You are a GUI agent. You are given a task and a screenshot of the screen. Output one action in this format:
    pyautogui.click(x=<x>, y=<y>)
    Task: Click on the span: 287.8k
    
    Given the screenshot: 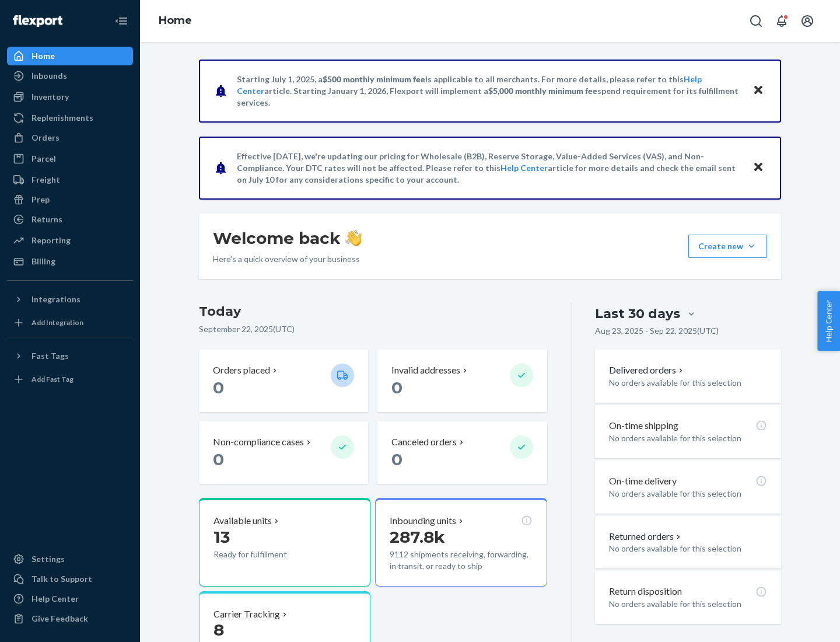 What is the action you would take?
    pyautogui.click(x=417, y=537)
    